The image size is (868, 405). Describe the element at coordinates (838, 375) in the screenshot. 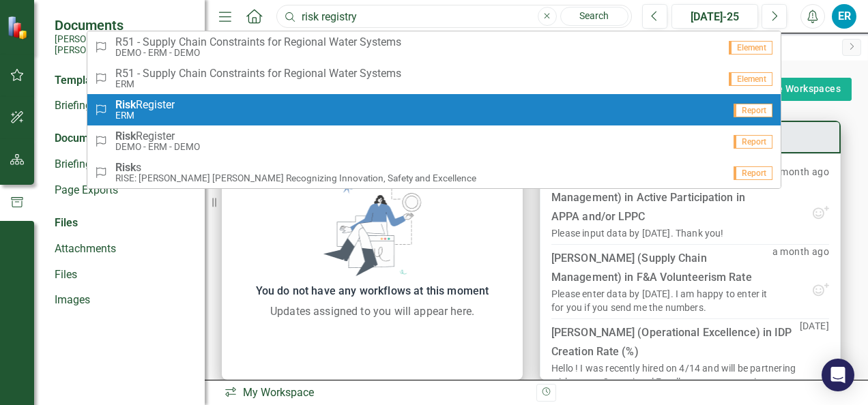

I see `div: Open Intercom Messenger` at that location.